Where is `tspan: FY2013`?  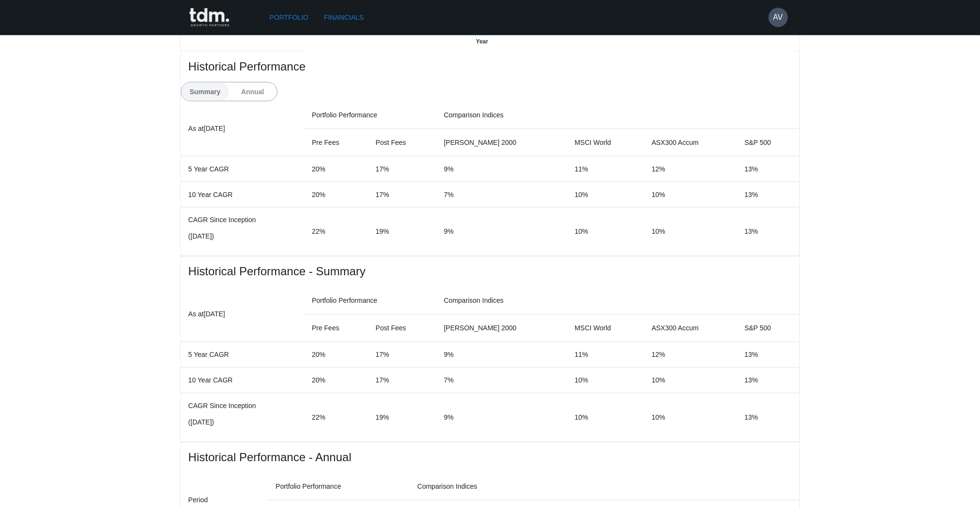 tspan: FY2013 is located at coordinates (254, 32).